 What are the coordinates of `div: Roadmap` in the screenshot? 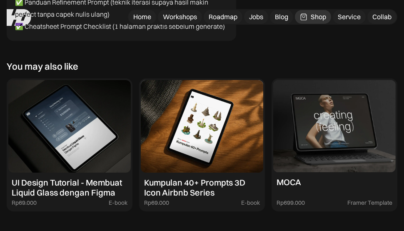 It's located at (223, 17).